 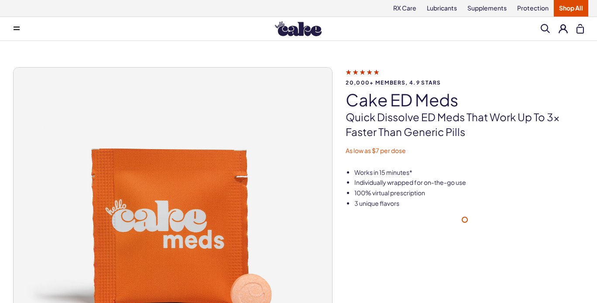 What do you see at coordinates (465, 124) in the screenshot?
I see `p: Quick dissolve ED Meds that work up to 3x faster than generic pills` at bounding box center [465, 124].